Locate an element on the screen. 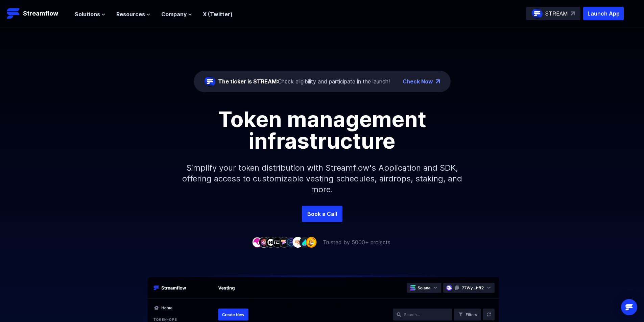  img: top-right-arrow.png is located at coordinates (438, 81).